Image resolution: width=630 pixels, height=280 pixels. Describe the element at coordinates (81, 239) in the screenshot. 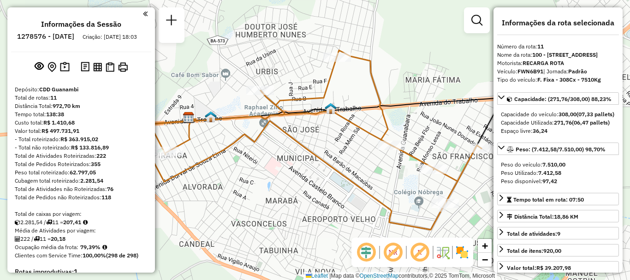

I see `div: 222 / 11 =` at that location.